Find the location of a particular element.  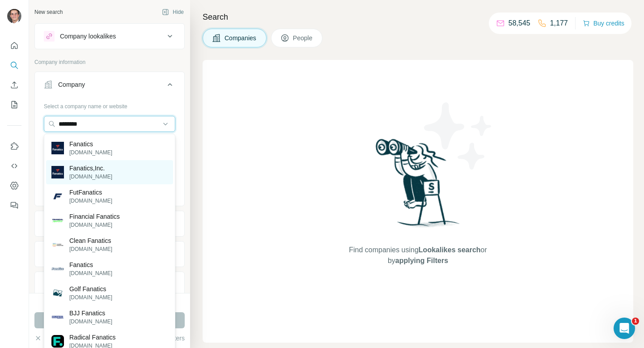

p: Fanatics,Inc. is located at coordinates (91, 168).